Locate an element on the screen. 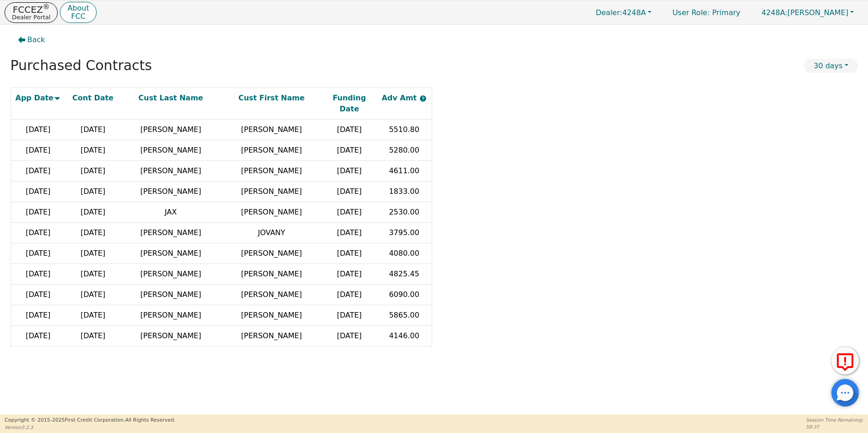  span: Adv Amt is located at coordinates (401, 97).